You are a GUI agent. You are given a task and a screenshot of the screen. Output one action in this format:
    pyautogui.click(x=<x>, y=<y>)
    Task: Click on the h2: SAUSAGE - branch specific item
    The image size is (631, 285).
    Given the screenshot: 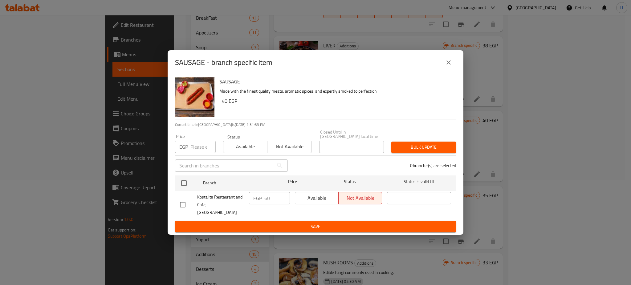 What is the action you would take?
    pyautogui.click(x=224, y=63)
    